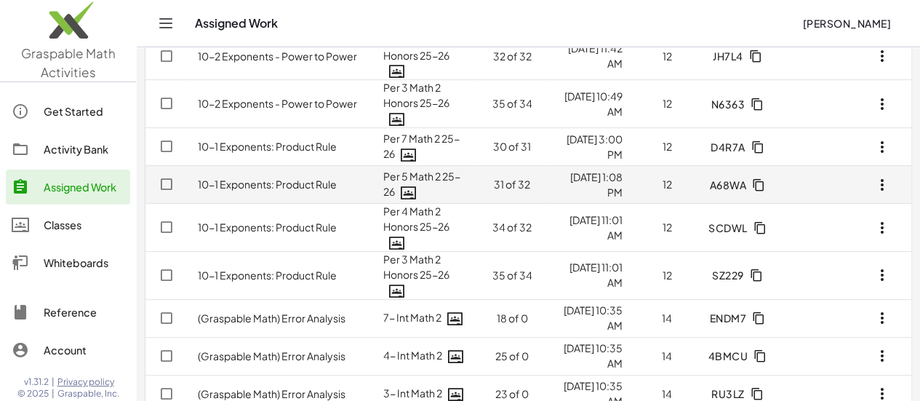  I want to click on button: D4R7A, so click(736, 147).